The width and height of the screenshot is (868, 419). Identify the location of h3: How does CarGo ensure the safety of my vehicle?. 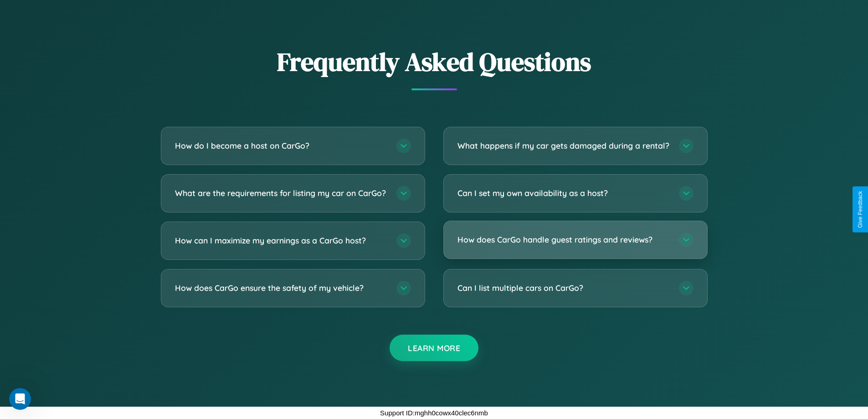
(281, 288).